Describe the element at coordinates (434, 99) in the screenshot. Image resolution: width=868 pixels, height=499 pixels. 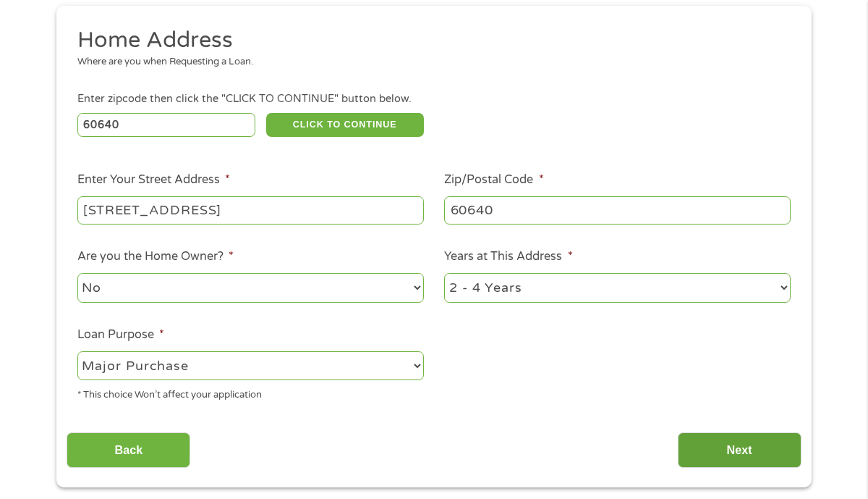
I see `div: Enter zipcode then click the "CLICK TO CONTINUE" button below.` at that location.